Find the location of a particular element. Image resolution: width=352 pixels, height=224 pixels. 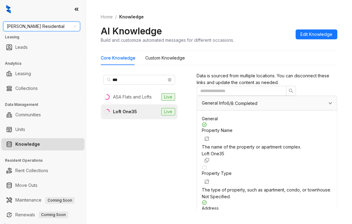

img: logo is located at coordinates (8, 9).